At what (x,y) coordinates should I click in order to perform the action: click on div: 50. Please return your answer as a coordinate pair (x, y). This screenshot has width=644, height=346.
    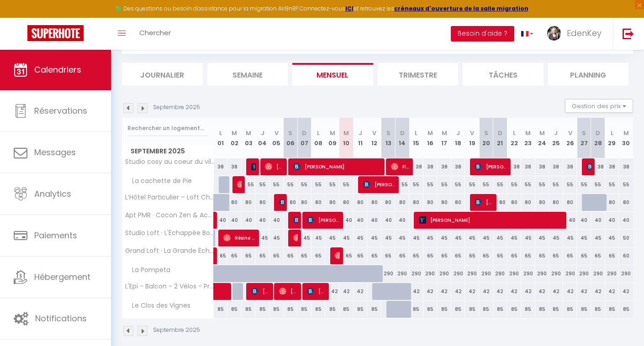
    Looking at the image, I should click on (625, 238).